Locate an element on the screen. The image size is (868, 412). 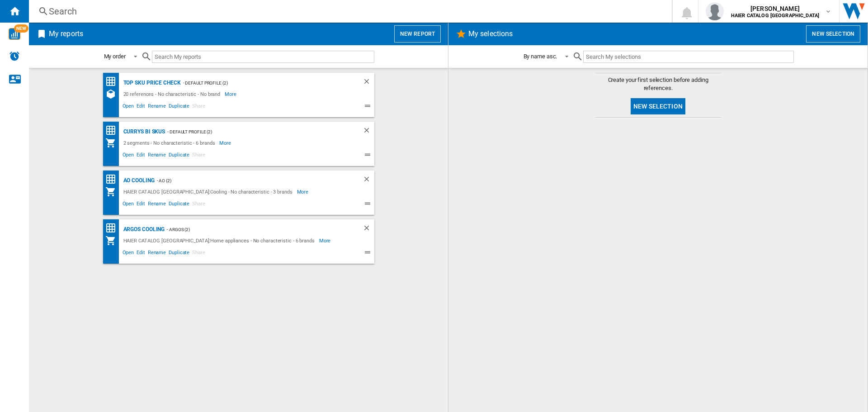
img: alerts-logo.svg is located at coordinates (14, 56).